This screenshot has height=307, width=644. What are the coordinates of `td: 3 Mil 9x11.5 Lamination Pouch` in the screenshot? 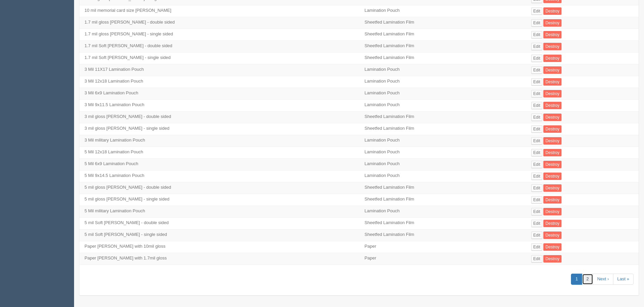 It's located at (220, 105).